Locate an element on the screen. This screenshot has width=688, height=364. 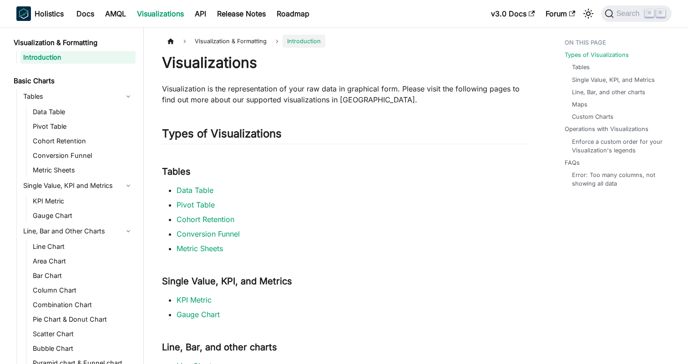
a: Release Notes is located at coordinates (241, 14).